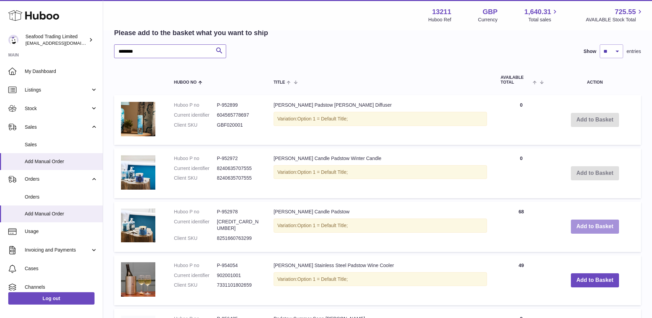  I want to click on span: AVAILABLE Total, so click(516, 80).